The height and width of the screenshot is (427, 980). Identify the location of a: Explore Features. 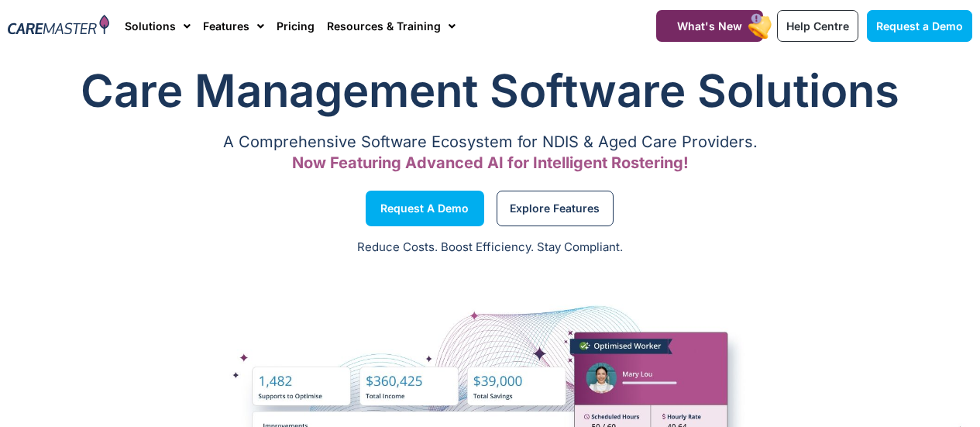
(555, 208).